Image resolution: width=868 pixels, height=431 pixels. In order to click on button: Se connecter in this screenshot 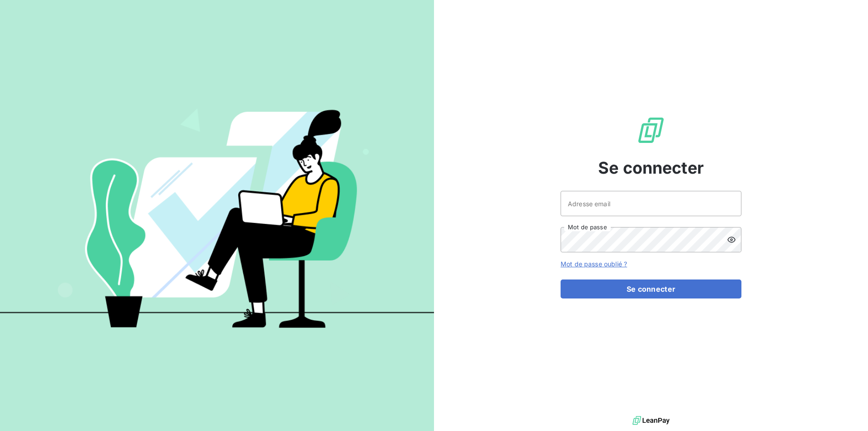, I will do `click(651, 289)`.